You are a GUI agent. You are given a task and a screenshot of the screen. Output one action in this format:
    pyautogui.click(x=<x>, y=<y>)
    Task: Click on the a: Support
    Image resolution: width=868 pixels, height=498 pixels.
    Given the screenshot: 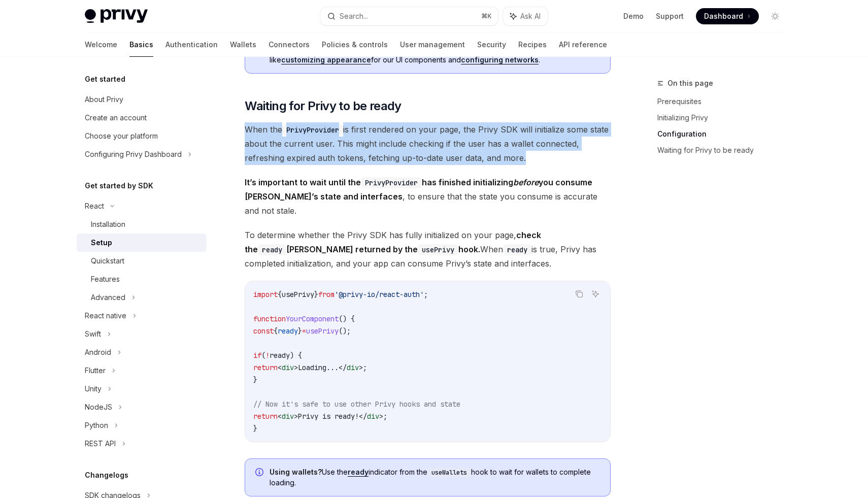 What is the action you would take?
    pyautogui.click(x=670, y=16)
    